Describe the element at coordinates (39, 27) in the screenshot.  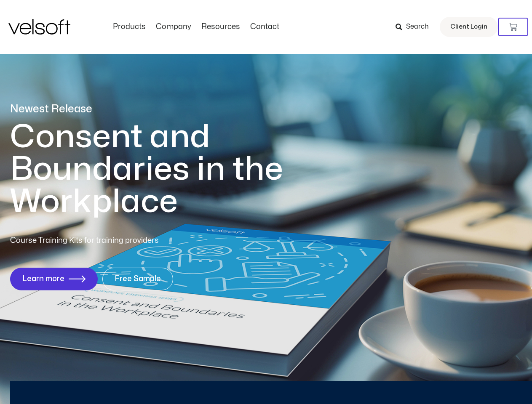
I see `img: Velsoft Training Materials` at that location.